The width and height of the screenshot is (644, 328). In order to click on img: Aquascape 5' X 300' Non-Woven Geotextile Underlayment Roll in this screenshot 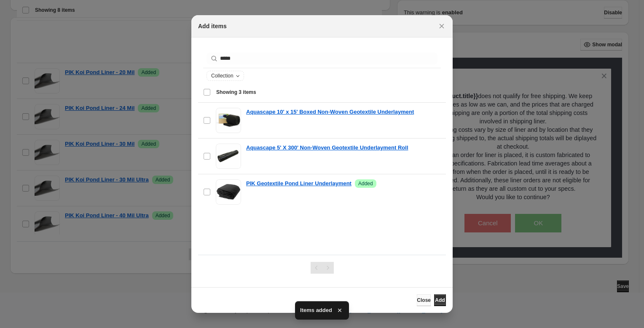, I will do `click(228, 156)`.